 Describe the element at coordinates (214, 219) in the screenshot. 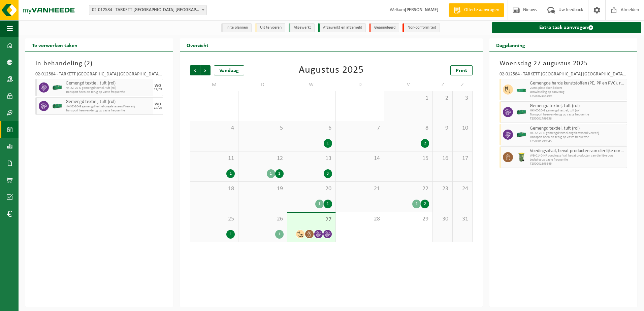

I see `span: 25` at that location.